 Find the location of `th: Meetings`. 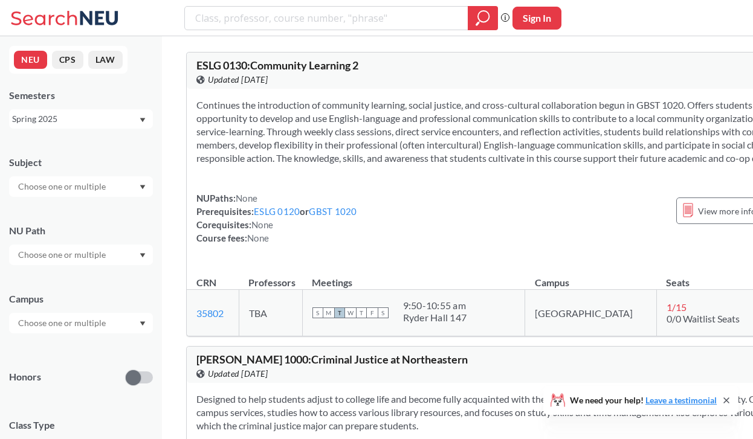

th: Meetings is located at coordinates (413, 277).